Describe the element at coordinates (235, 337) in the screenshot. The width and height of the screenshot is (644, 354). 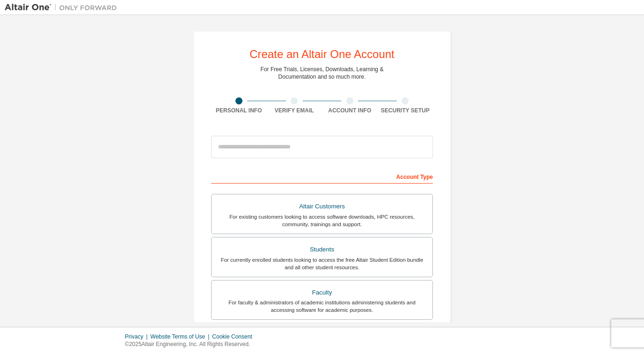
I see `div: Cookie Consent` at that location.